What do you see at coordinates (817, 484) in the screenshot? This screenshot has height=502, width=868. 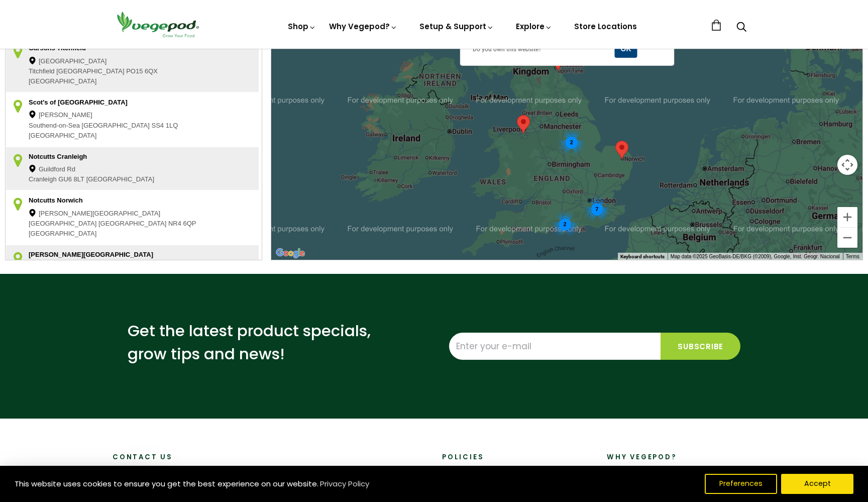 I see `button: Accept` at bounding box center [817, 484].